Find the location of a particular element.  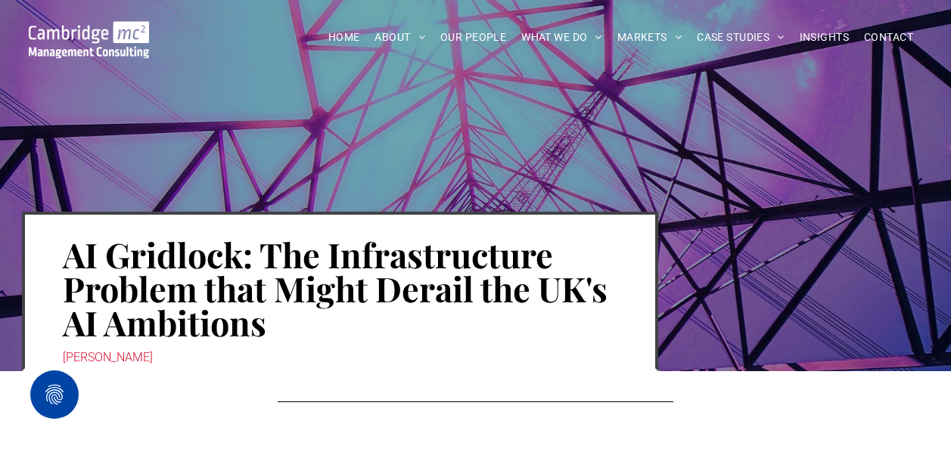

a: MARKETS is located at coordinates (649, 37).